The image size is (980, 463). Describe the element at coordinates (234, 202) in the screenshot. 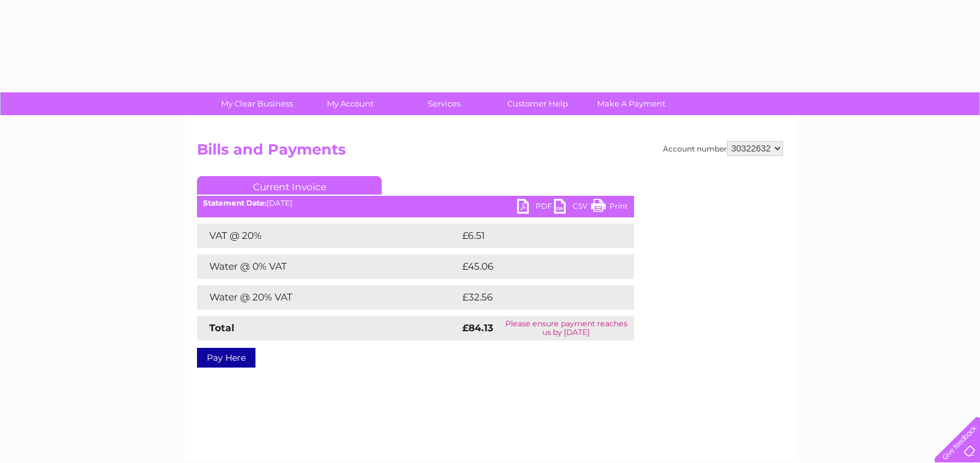

I see `b: Statement Date:` at that location.